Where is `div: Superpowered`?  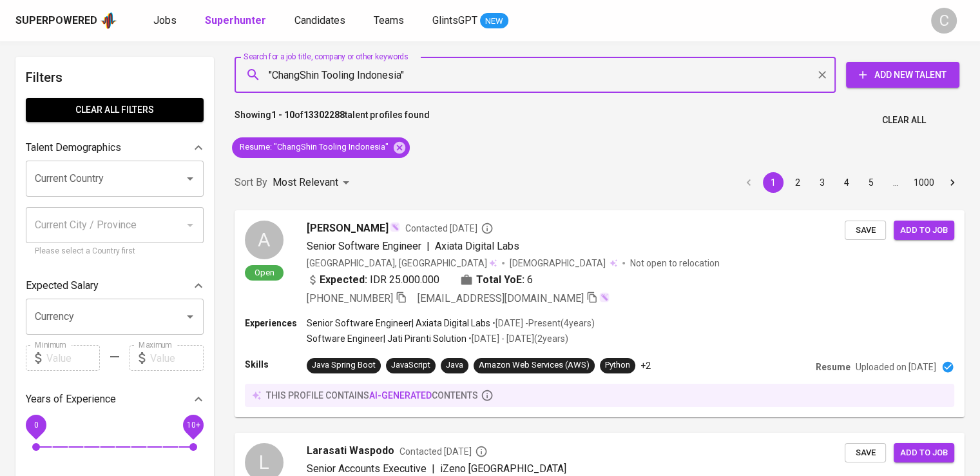 div: Superpowered is located at coordinates (56, 21).